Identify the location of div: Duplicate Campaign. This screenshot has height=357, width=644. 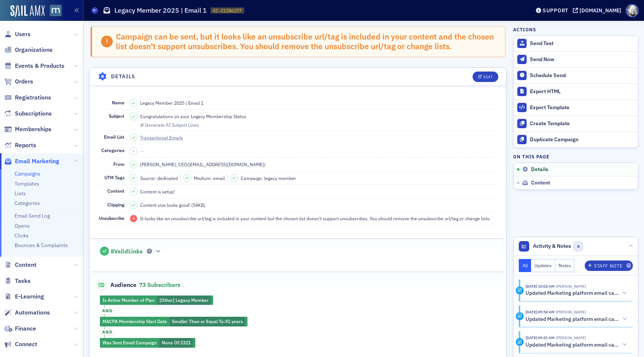
(582, 140).